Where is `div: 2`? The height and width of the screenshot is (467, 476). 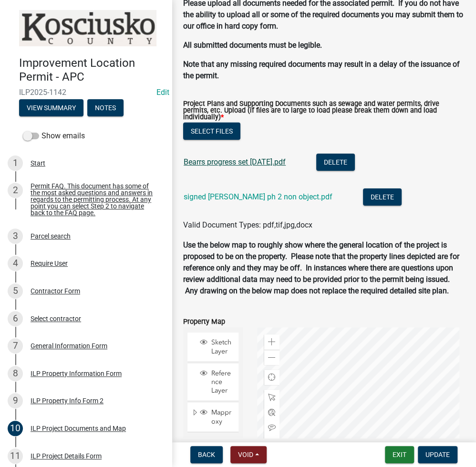
div: 2 is located at coordinates (16, 190).